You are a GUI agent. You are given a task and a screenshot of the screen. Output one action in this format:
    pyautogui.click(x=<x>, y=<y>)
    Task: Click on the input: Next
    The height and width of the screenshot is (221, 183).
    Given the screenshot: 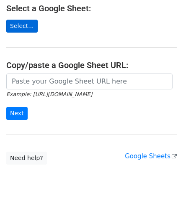 What is the action you would take?
    pyautogui.click(x=17, y=113)
    